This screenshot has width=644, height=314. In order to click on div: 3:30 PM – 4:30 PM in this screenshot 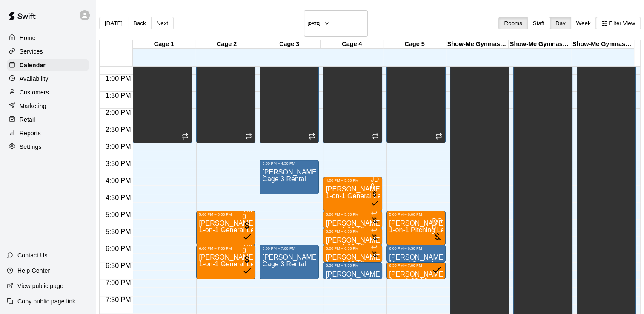, I will do `click(289, 163)`.